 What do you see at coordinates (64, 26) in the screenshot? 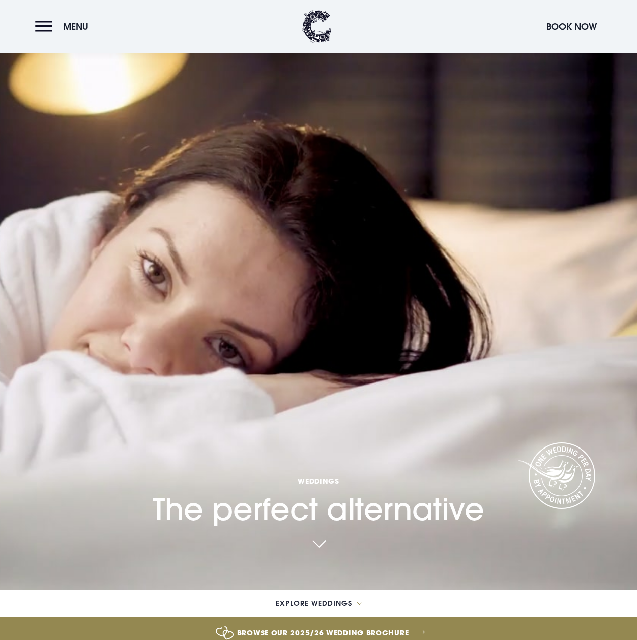
I see `button: Menu` at bounding box center [64, 26].